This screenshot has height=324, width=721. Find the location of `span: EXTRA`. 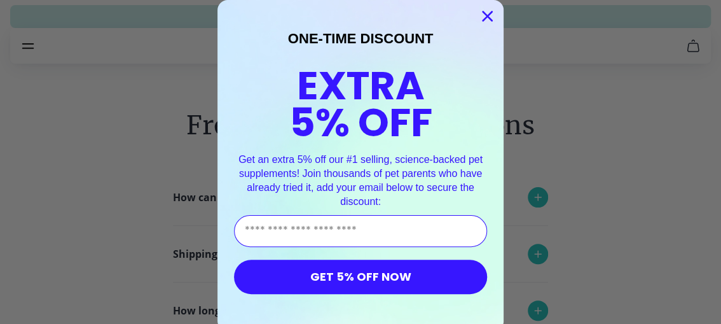

span: EXTRA is located at coordinates (361, 85).